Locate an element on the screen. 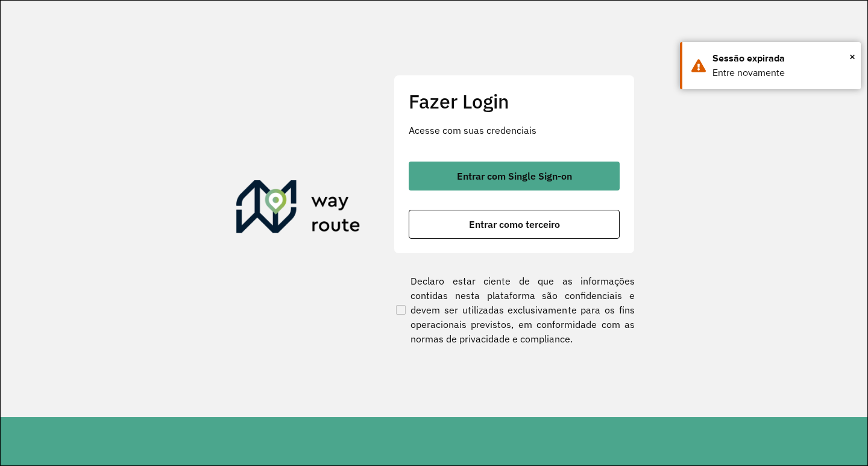 Image resolution: width=868 pixels, height=466 pixels. h2: Fazer Login is located at coordinates (514, 101).